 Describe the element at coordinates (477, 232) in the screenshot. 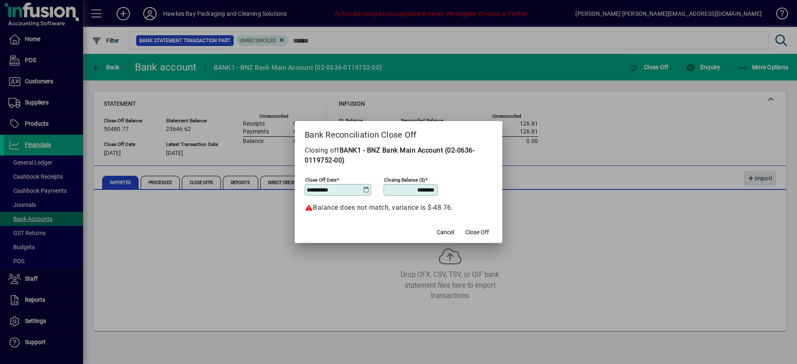

I see `button: Close Off` at that location.